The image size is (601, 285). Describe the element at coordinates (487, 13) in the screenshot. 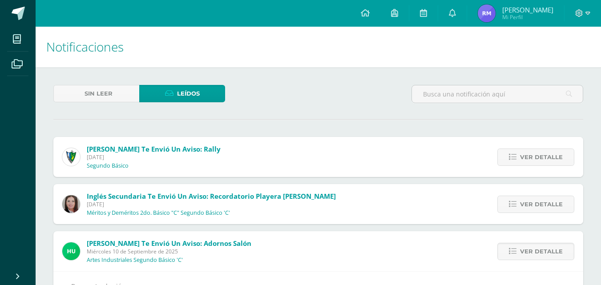

I see `img: 7c13cc226d4004e41d066015556fb6a9.png` at that location.